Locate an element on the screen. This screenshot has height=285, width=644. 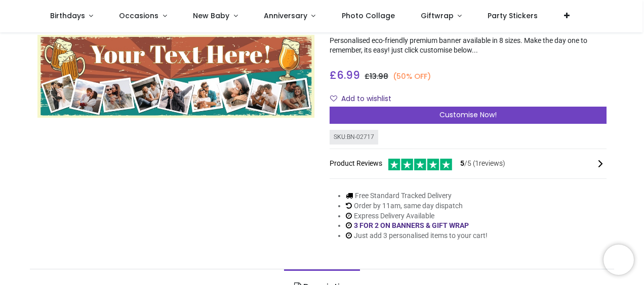
span: Birthdays is located at coordinates (68, 16).